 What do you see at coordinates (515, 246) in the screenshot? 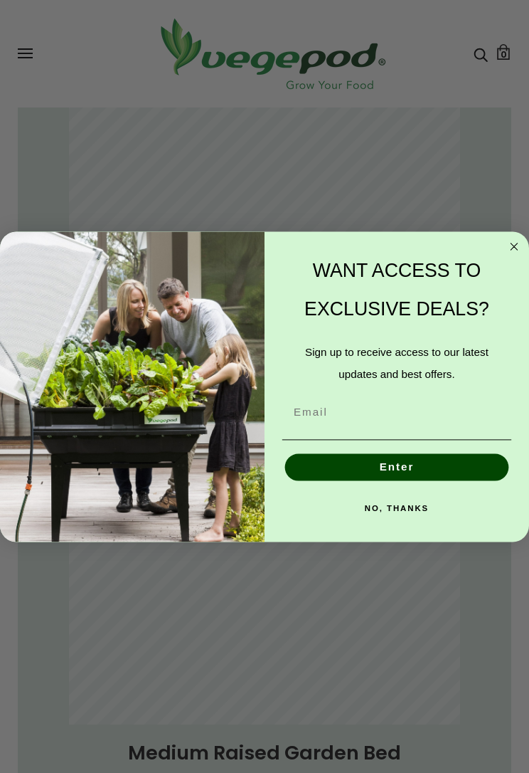
I see `button: Close dialog` at bounding box center [515, 246].